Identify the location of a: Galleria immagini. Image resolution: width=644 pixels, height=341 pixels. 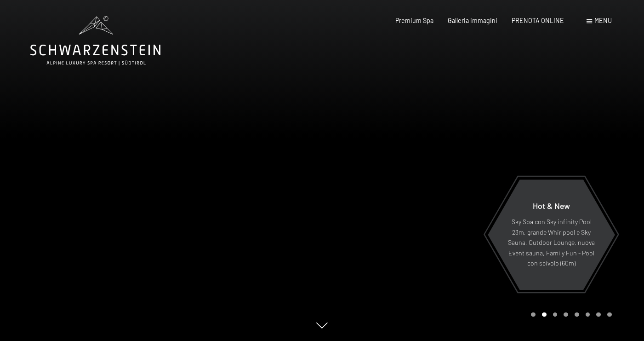
(473, 21).